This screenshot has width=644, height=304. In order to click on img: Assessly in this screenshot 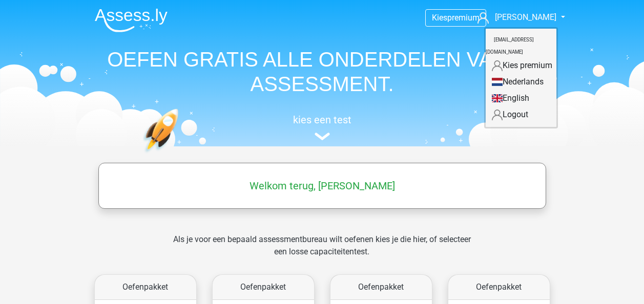, I will do `click(131, 20)`.